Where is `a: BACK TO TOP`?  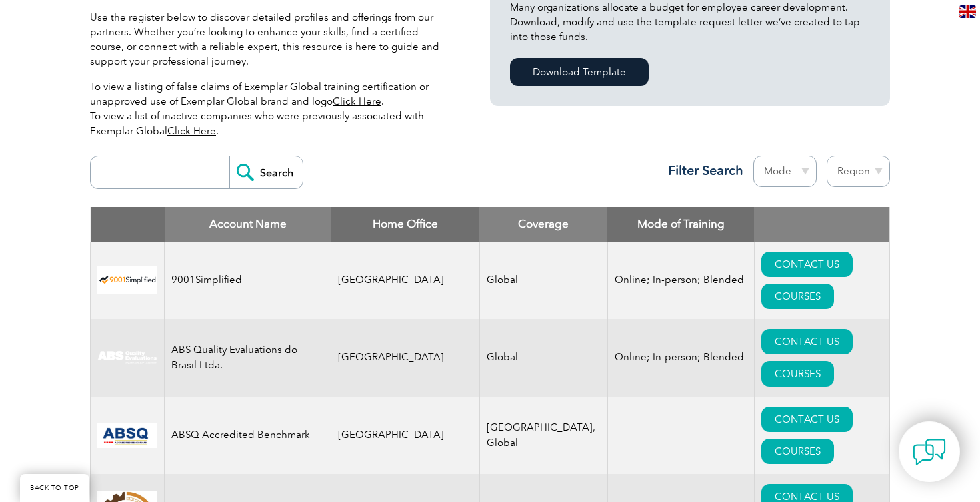
a: BACK TO TOP is located at coordinates (54, 488).